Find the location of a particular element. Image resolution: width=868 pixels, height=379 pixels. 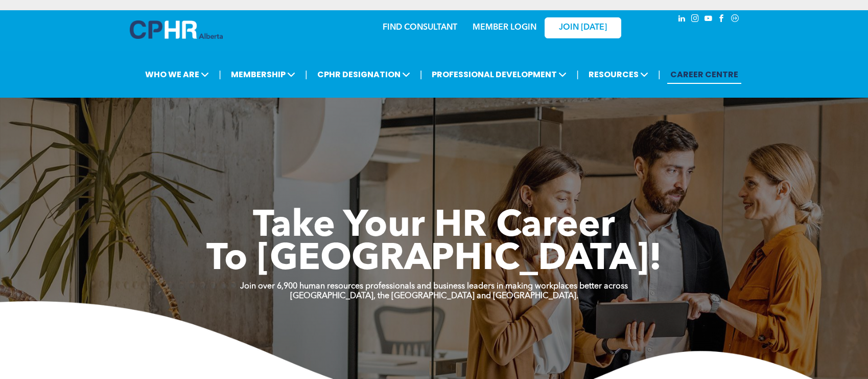

img: A blue and white logo for cp alberta is located at coordinates (176, 30).